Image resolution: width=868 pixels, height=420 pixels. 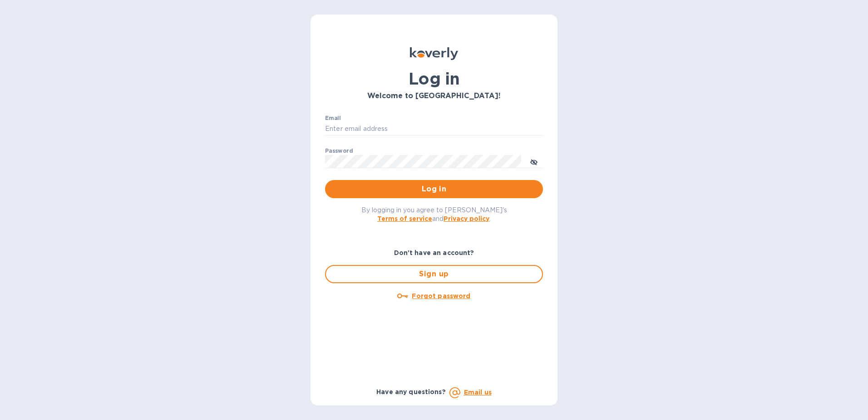 I want to click on a: Terms of service, so click(x=405, y=219).